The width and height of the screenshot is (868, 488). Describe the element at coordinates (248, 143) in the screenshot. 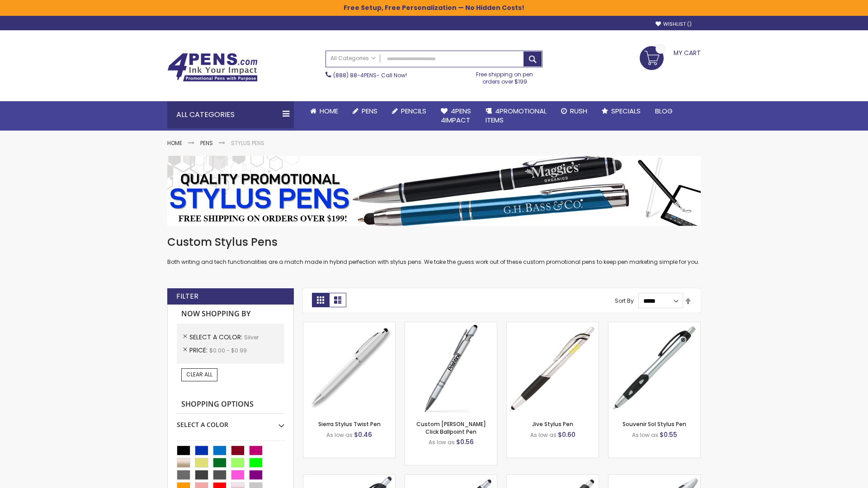

I see `strong: Stylus Pens` at that location.